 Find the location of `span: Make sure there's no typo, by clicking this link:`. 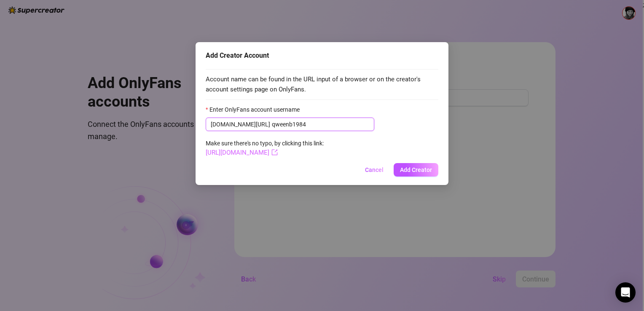

span: Make sure there's no typo, by clicking this link: is located at coordinates (265, 148).